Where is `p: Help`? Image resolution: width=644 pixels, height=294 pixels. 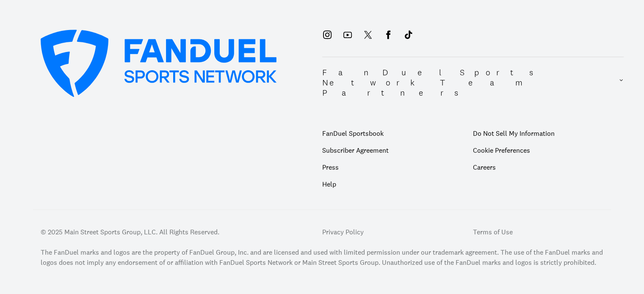
p: Help is located at coordinates (398, 184).